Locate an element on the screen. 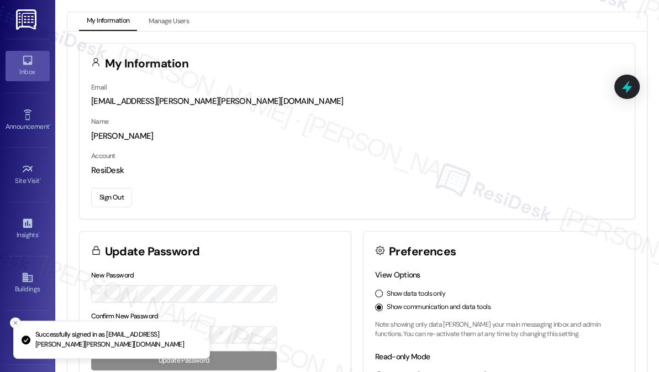  div: ResiDesk is located at coordinates (357, 170).